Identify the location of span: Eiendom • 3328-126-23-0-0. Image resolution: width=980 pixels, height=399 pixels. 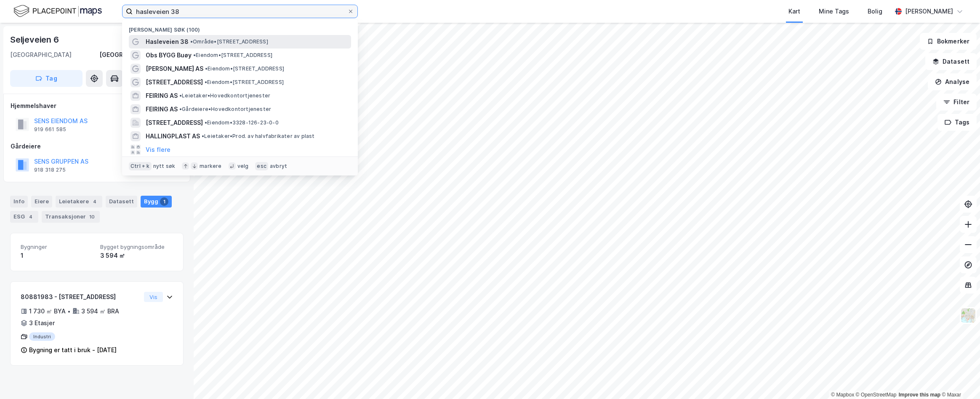
(241, 123).